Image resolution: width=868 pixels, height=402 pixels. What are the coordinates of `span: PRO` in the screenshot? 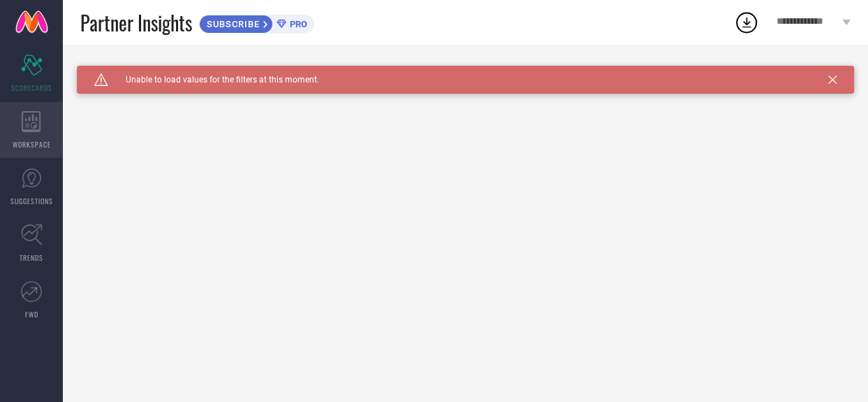 It's located at (297, 24).